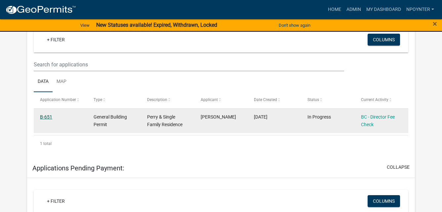 Image resolution: width=442 pixels, height=212 pixels. What do you see at coordinates (61, 100) in the screenshot?
I see `datatable-header-cell: Application Number` at bounding box center [61, 100].